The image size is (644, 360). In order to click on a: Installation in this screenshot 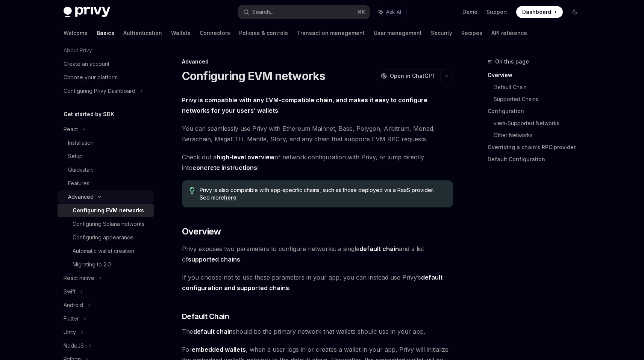, I will do `click(106, 143)`.